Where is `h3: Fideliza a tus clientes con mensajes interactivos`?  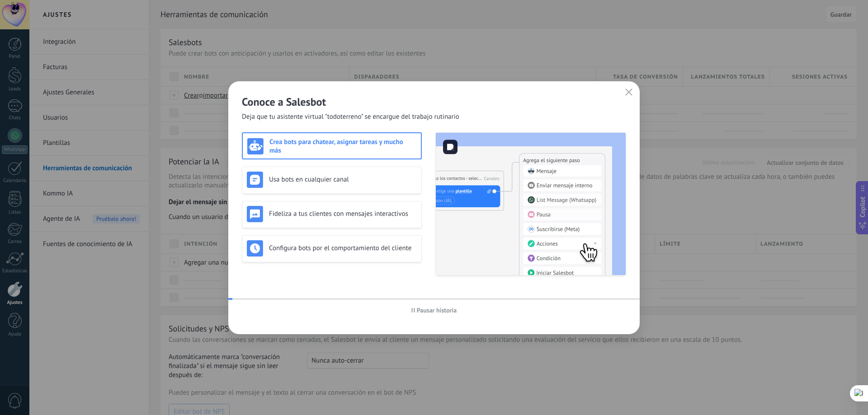 h3: Fideliza a tus clientes con mensajes interactivos is located at coordinates (343, 214).